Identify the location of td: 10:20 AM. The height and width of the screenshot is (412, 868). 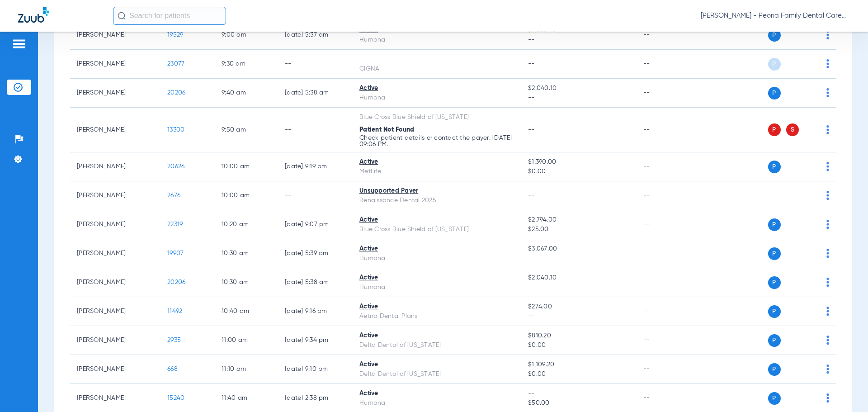
(246, 224).